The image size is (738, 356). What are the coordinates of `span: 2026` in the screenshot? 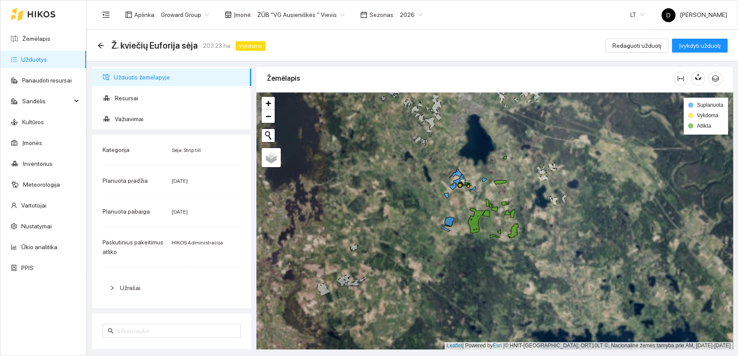 It's located at (411, 15).